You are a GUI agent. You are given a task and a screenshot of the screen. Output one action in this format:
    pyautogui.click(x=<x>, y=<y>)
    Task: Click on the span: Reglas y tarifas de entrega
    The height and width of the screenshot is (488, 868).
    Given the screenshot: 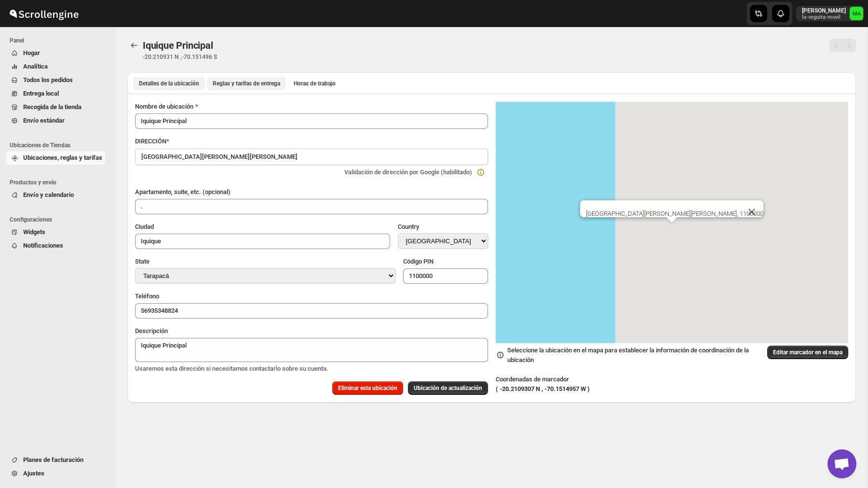 What is the action you would take?
    pyautogui.click(x=246, y=84)
    